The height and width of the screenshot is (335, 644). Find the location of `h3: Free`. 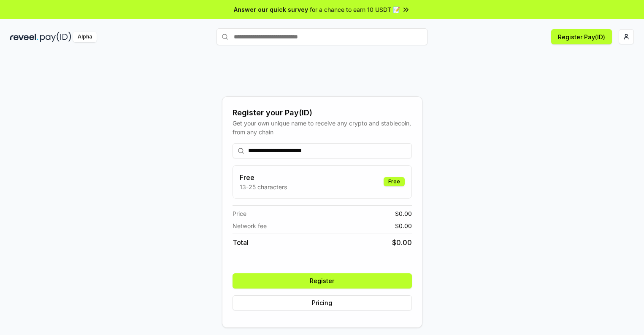

h3: Free is located at coordinates (263, 177).